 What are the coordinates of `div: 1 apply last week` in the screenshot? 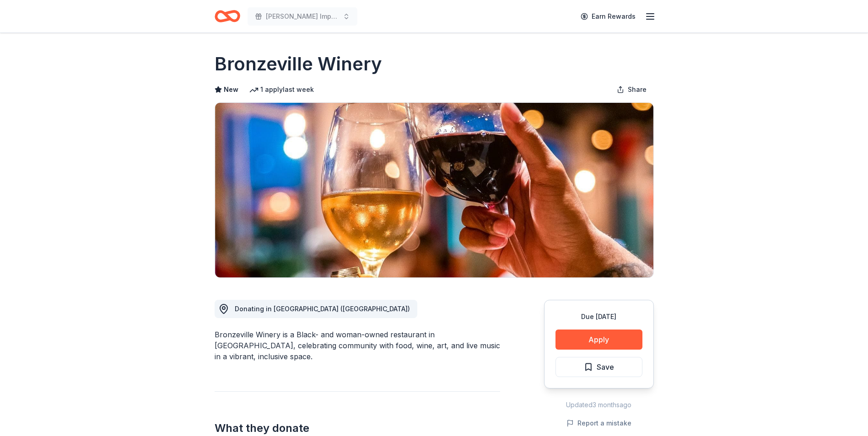 It's located at (281, 90).